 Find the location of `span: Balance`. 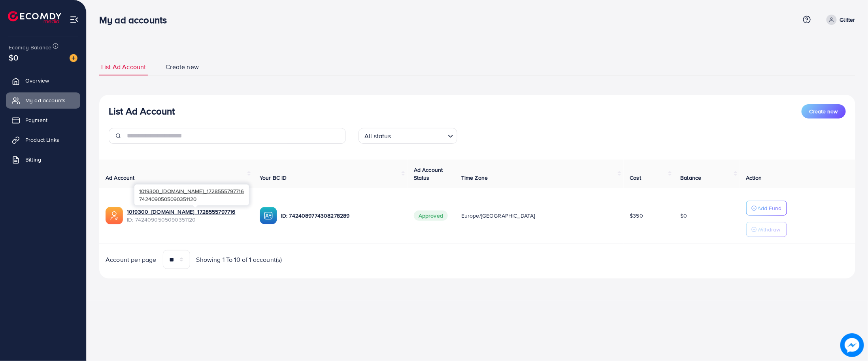

span: Balance is located at coordinates (691, 178).